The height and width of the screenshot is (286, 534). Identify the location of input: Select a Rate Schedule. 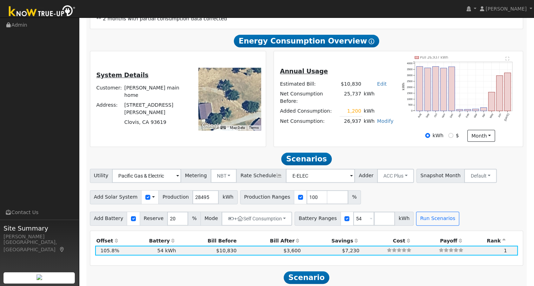
(320, 176).